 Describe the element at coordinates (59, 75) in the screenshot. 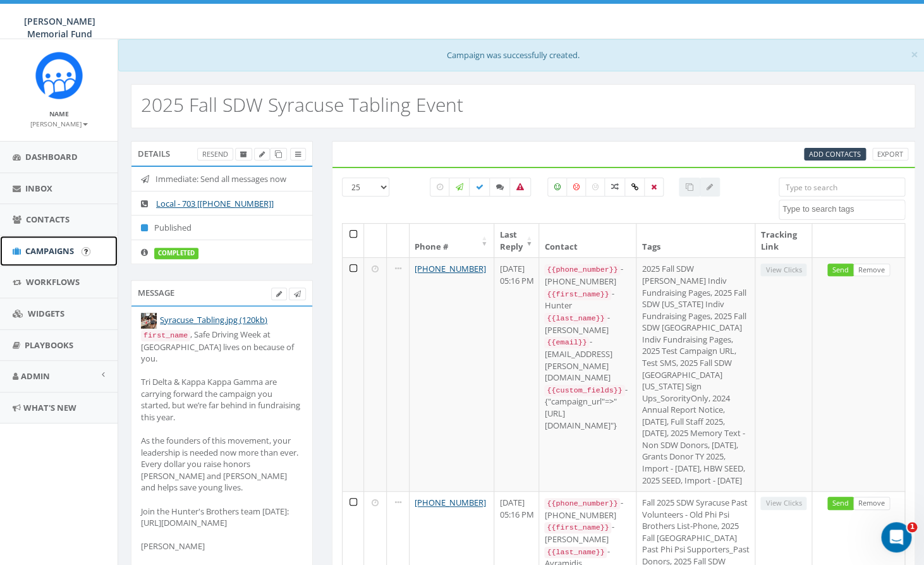

I see `img: Rally_Corp_Icon.png` at that location.